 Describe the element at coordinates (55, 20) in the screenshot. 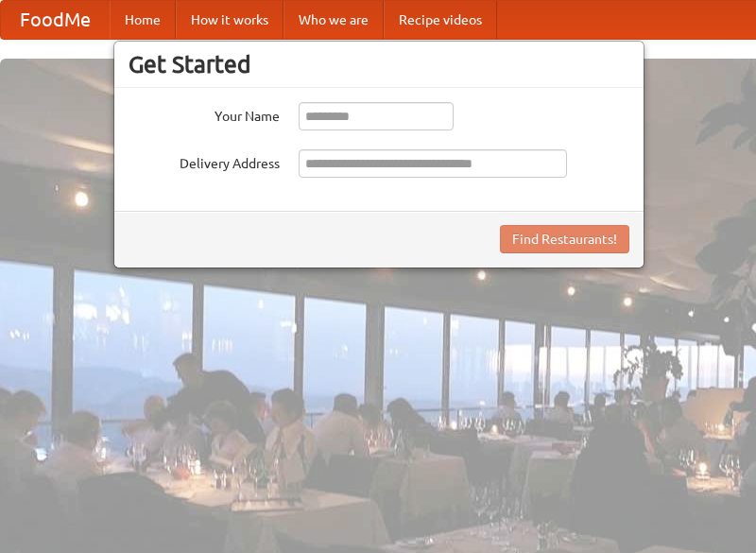

I see `a: FoodMe` at that location.